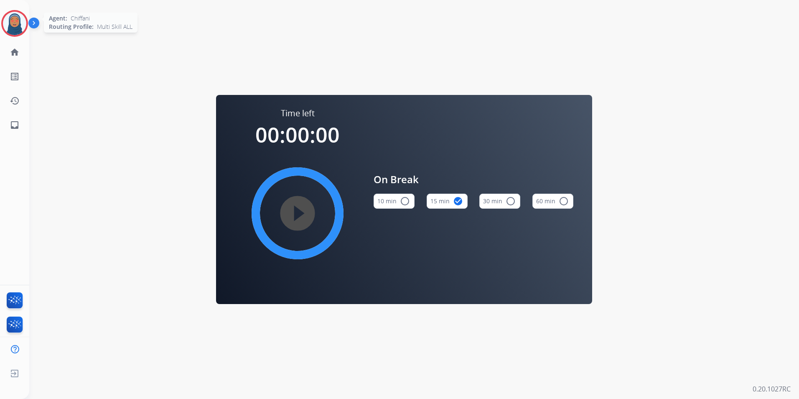  I want to click on span: On Break, so click(474, 179).